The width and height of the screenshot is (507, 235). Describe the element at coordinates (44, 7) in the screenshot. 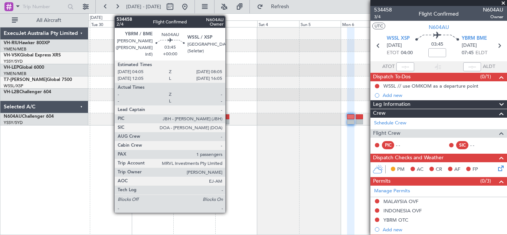

I see `input: Trip Number` at that location.